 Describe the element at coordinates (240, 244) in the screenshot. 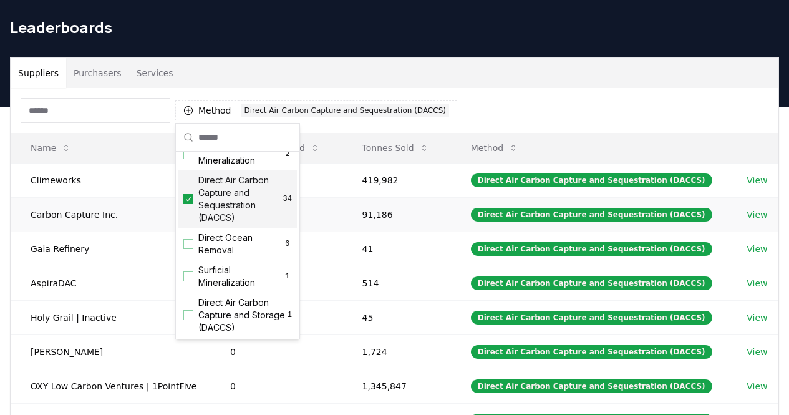

I see `span: Direct Ocean Removal` at that location.